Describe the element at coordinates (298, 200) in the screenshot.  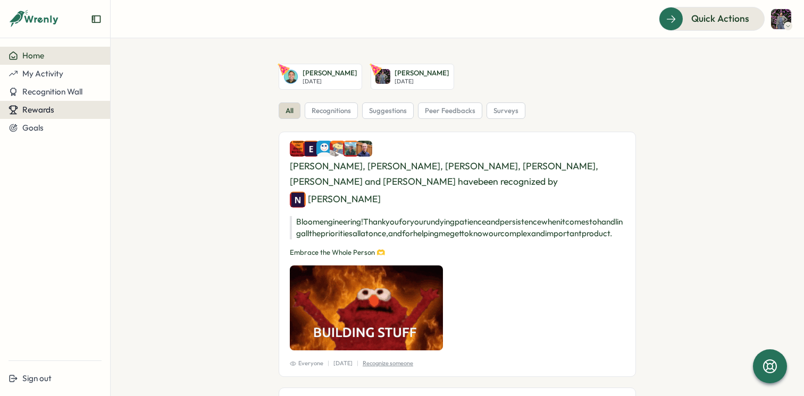
I see `img: Nick Norena` at that location.